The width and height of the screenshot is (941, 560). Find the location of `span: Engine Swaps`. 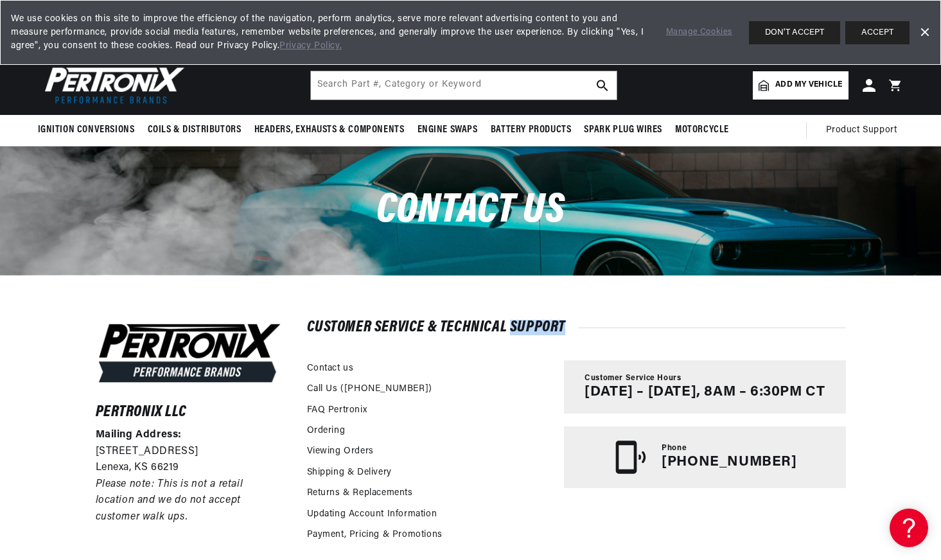

span: Engine Swaps is located at coordinates (447, 130).